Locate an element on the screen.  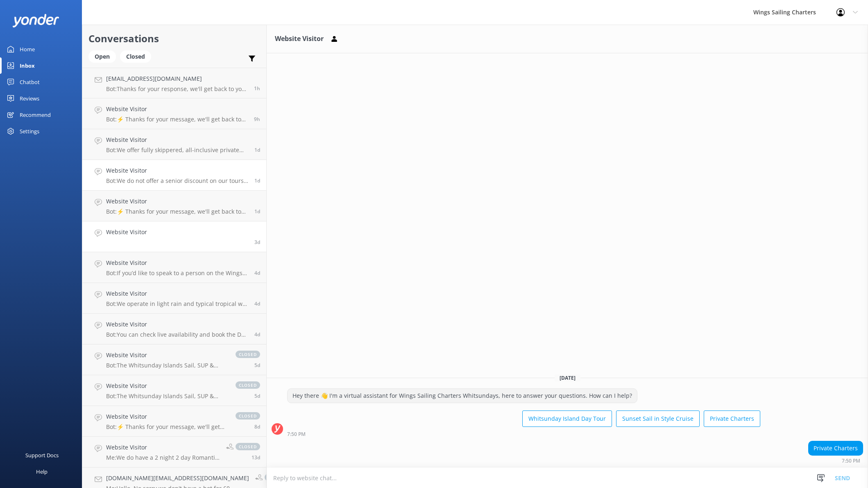
div: Inbox is located at coordinates (27, 66).